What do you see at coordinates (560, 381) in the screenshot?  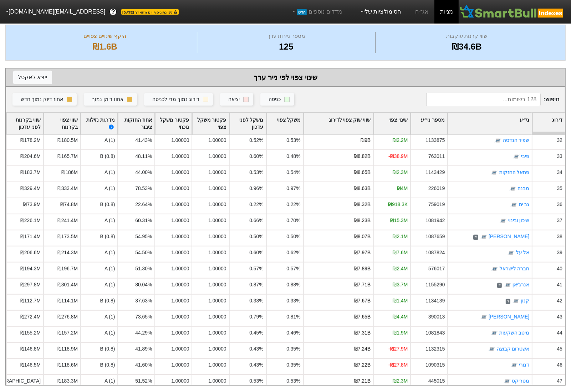 I see `div: 47` at bounding box center [560, 381].